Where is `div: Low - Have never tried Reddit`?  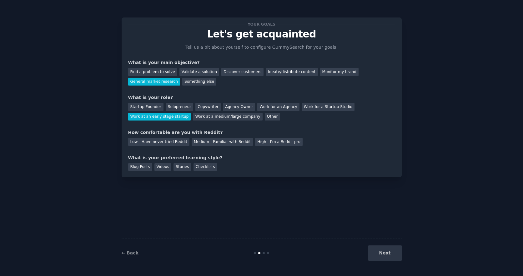
div: Low - Have never tried Reddit is located at coordinates (159, 142).